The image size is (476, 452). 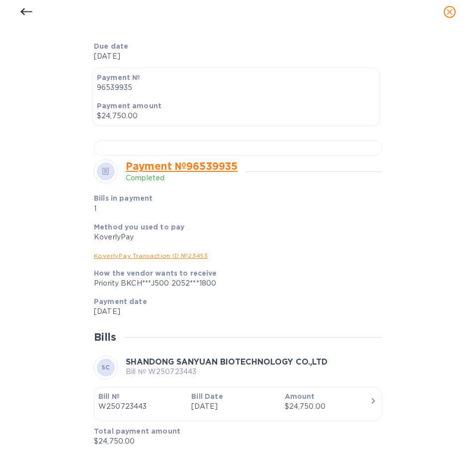 I want to click on b: How the vendor wants to receive, so click(x=155, y=273).